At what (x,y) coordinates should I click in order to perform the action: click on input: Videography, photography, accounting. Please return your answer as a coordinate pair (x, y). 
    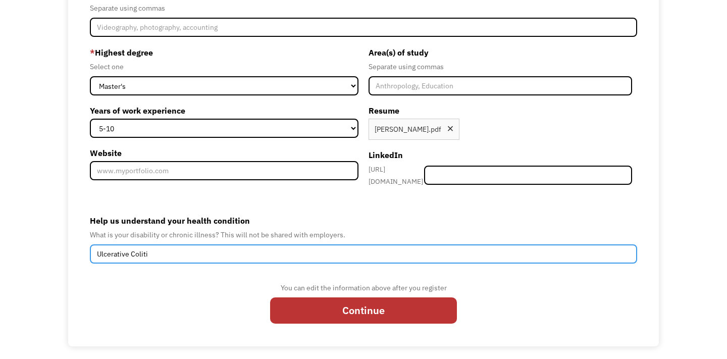
    Looking at the image, I should click on (363, 27).